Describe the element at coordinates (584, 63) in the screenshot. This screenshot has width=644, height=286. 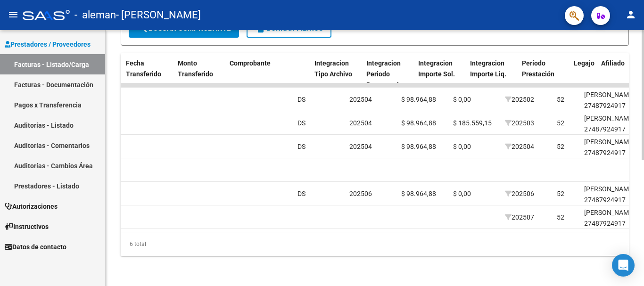
I see `span: Legajo` at that location.